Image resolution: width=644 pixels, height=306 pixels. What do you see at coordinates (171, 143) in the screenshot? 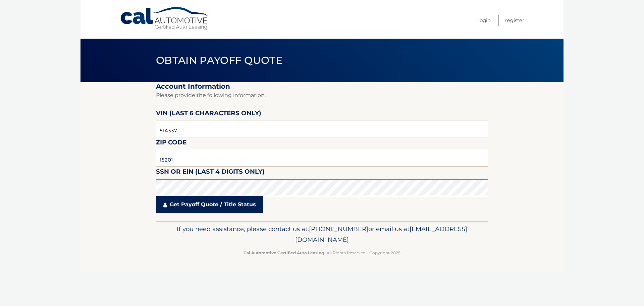
I see `label: Zip Code` at bounding box center [171, 143].